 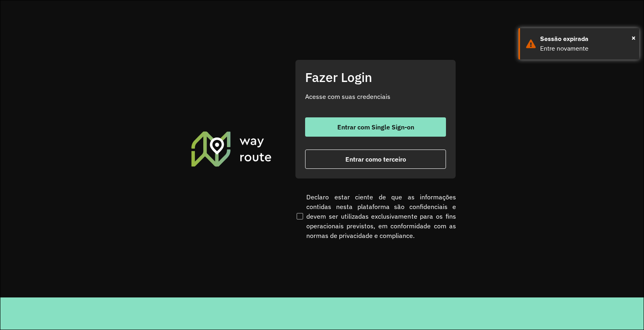 I want to click on label: Declaro estar ciente de que as informações contidas nesta plataforma são confidenciais e devem se..., so click(x=376, y=216).